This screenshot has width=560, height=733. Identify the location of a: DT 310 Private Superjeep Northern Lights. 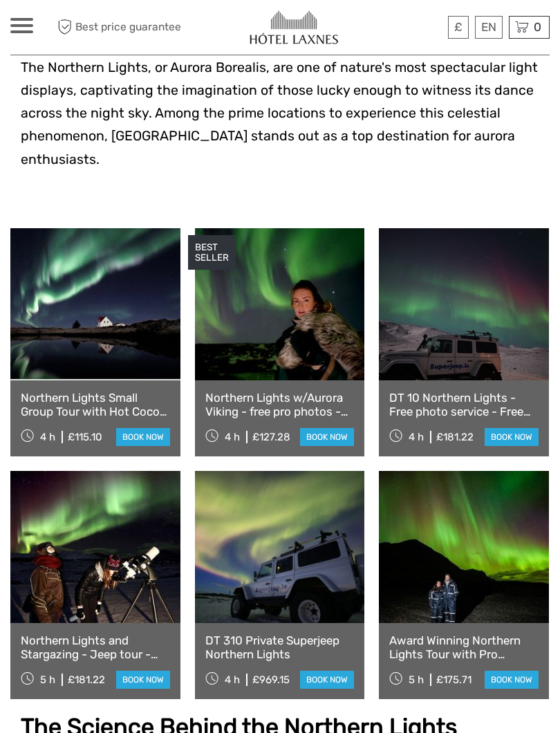
(280, 648).